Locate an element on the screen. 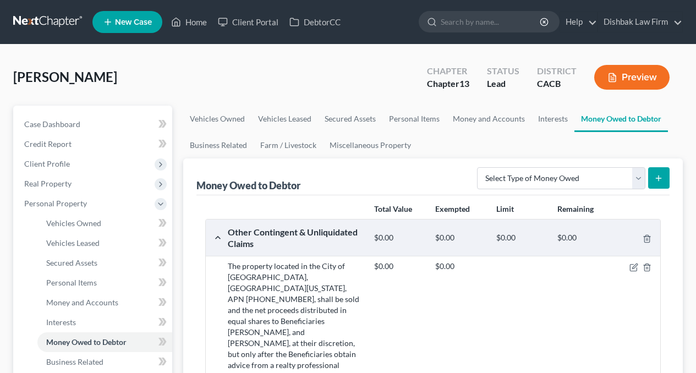 The image size is (696, 373). strong: Limit is located at coordinates (505, 208).